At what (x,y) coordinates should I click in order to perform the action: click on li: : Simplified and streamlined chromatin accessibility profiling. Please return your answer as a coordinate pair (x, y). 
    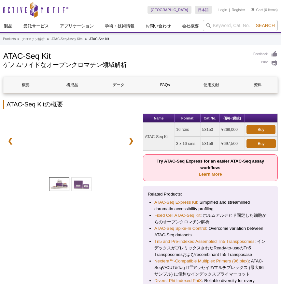
    Looking at the image, I should click on (211, 205).